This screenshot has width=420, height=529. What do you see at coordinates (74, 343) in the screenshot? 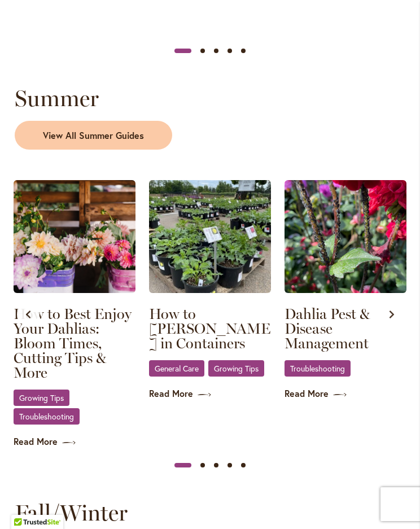
I see `a: How to Best Enjoy Your Dahlias: Bloom Times, Cutting Tips & More` at bounding box center [74, 343].